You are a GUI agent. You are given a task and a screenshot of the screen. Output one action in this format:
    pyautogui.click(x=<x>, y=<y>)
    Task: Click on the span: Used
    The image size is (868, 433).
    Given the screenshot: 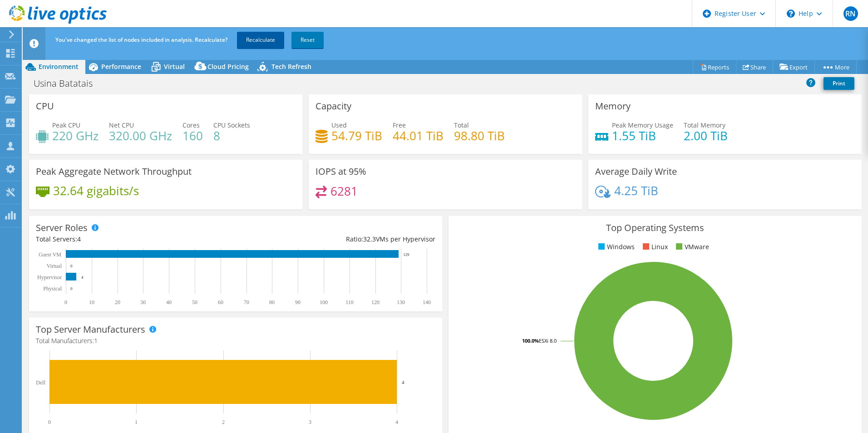 What is the action you would take?
    pyautogui.click(x=339, y=125)
    